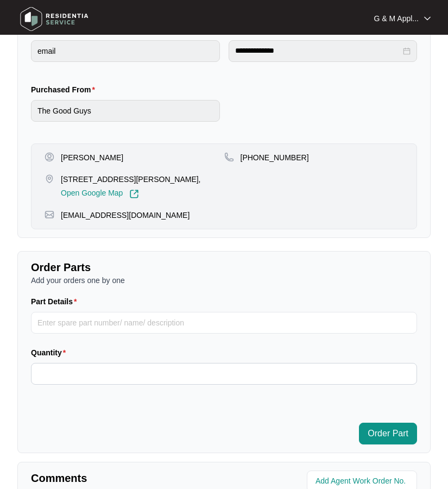 This screenshot has width=448, height=489. Describe the element at coordinates (134, 194) in the screenshot. I see `img: Link-External` at that location.